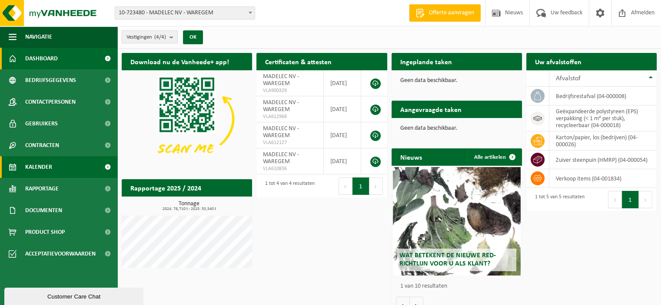 This screenshot has width=661, height=305. What do you see at coordinates (43, 211) in the screenshot?
I see `span: Documenten` at bounding box center [43, 211].